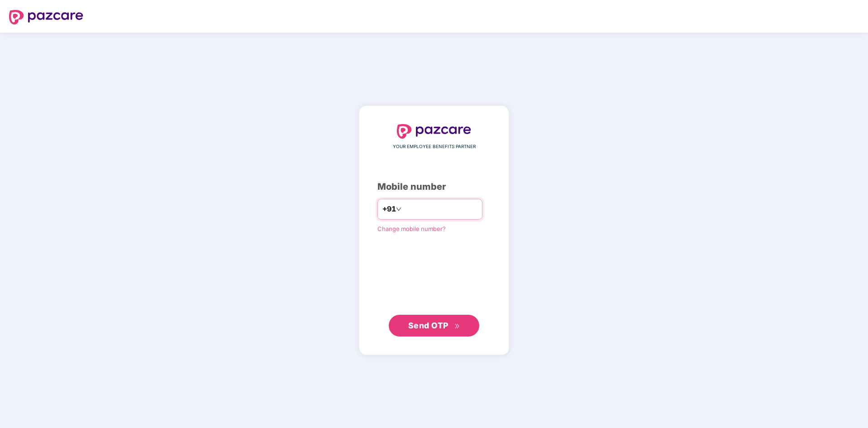 This screenshot has width=868, height=428. I want to click on a: Change mobile number?, so click(411, 229).